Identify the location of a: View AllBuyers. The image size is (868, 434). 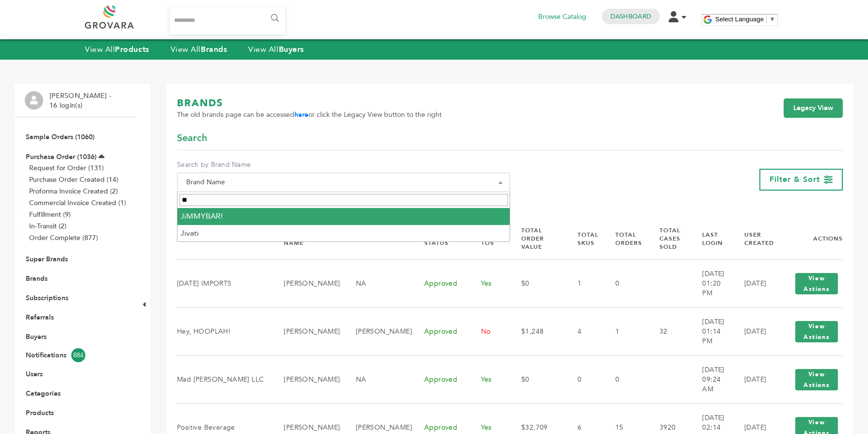
(276, 50).